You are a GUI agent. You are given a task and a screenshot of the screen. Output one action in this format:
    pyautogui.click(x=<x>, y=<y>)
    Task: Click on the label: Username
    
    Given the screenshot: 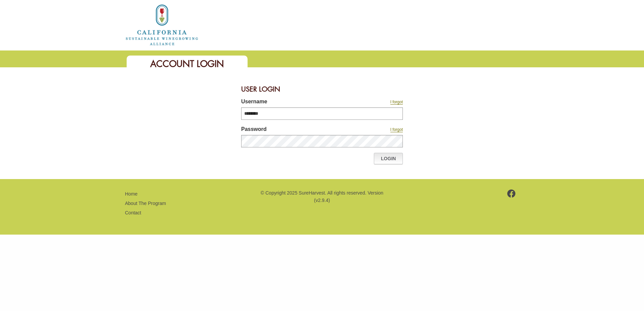 What is the action you would take?
    pyautogui.click(x=294, y=103)
    